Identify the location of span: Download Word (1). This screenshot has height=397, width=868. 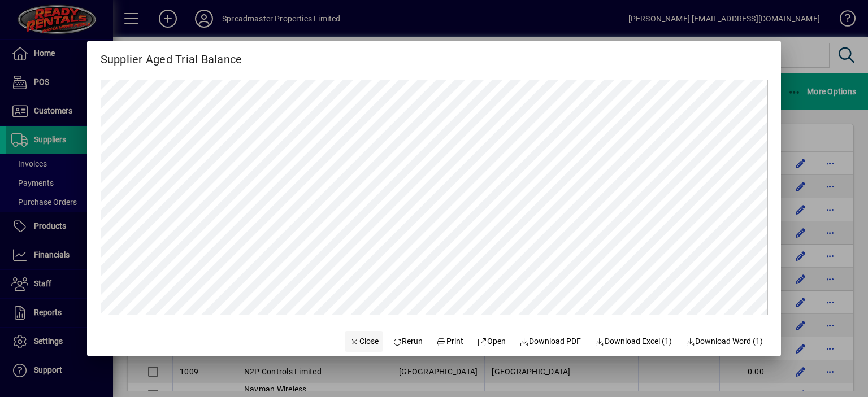
(725, 341).